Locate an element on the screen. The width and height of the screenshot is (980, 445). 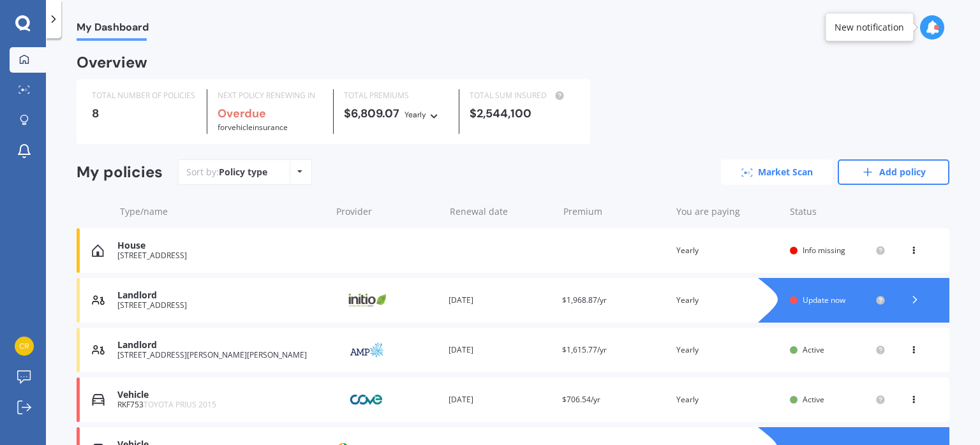
div: Overview is located at coordinates (112, 63).